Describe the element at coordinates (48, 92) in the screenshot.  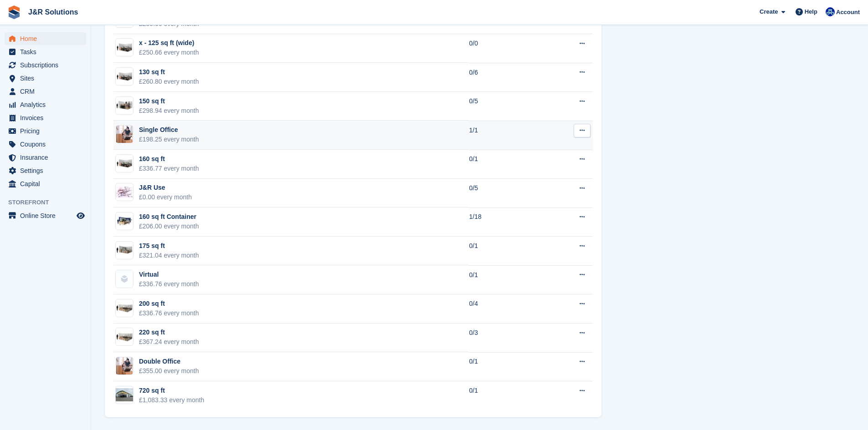
I see `span: CRM` at that location.